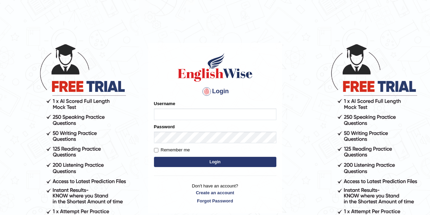 This screenshot has width=430, height=215. What do you see at coordinates (215, 162) in the screenshot?
I see `button: Login` at bounding box center [215, 162].